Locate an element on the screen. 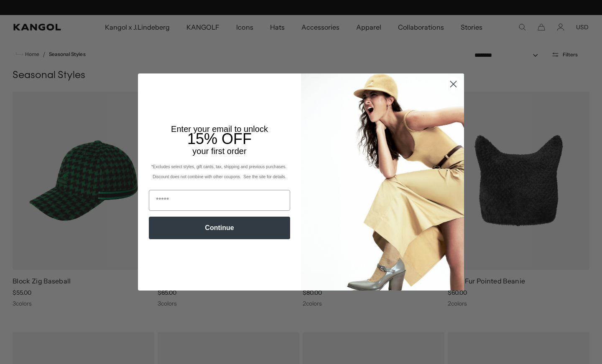 The image size is (602, 364). span: *Excludes select styles, gift cards, tax, shipping and previous purchases. Discount does not comb... is located at coordinates (220, 172).